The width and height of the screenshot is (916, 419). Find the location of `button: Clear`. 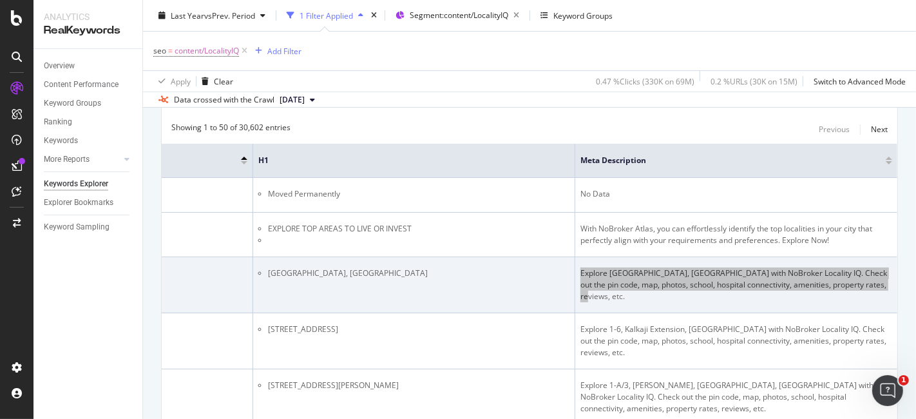

button: Clear is located at coordinates (215, 81).